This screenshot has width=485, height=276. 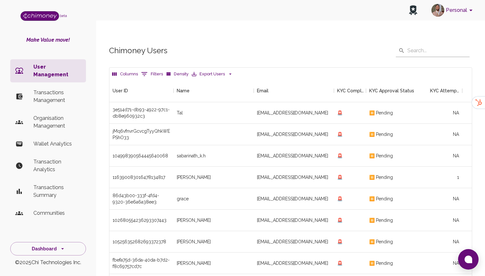 I want to click on p: Transaction Analytics, so click(x=57, y=166).